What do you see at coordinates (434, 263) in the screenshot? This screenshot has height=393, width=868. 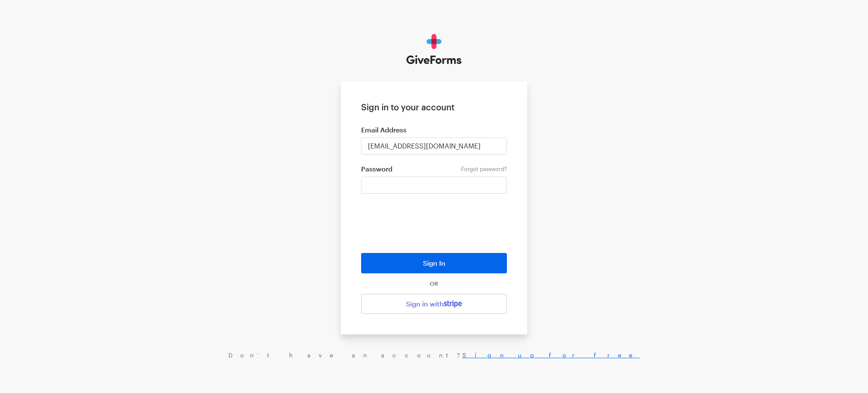 I see `button: Sign In` at bounding box center [434, 263].